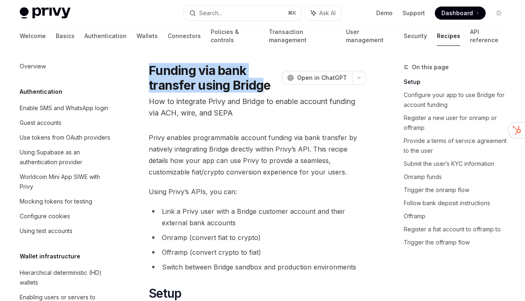 The height and width of the screenshot is (301, 525). I want to click on span: Privy enables programmable account funding via bank transfer by natively integrating Bridge direc..., so click(257, 155).